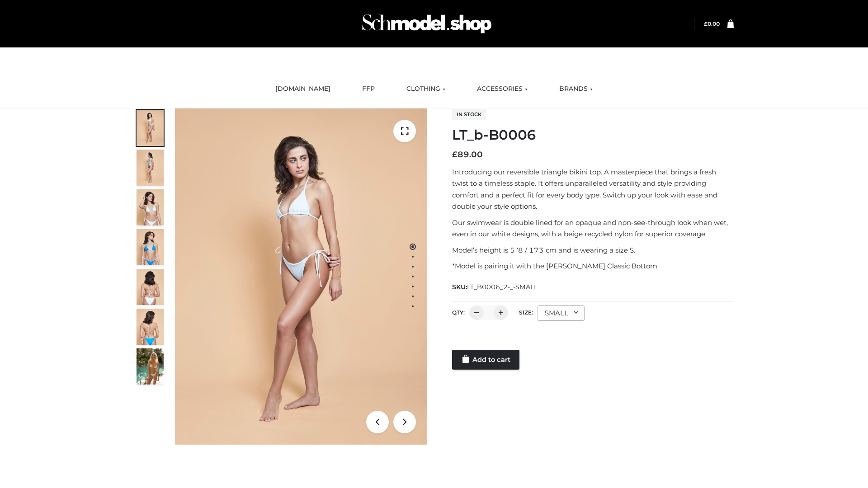  I want to click on span: In stock, so click(469, 114).